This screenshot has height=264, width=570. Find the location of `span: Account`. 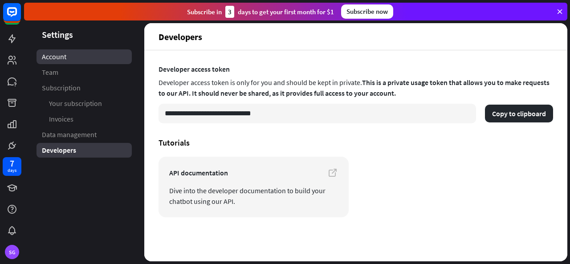

span: Account is located at coordinates (54, 57).